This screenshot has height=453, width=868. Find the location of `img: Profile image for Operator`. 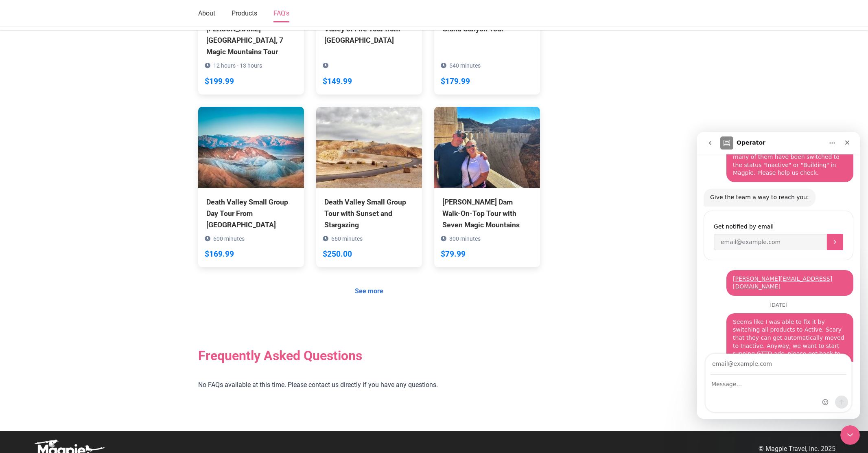

img: Profile image for Operator is located at coordinates (30, 11).